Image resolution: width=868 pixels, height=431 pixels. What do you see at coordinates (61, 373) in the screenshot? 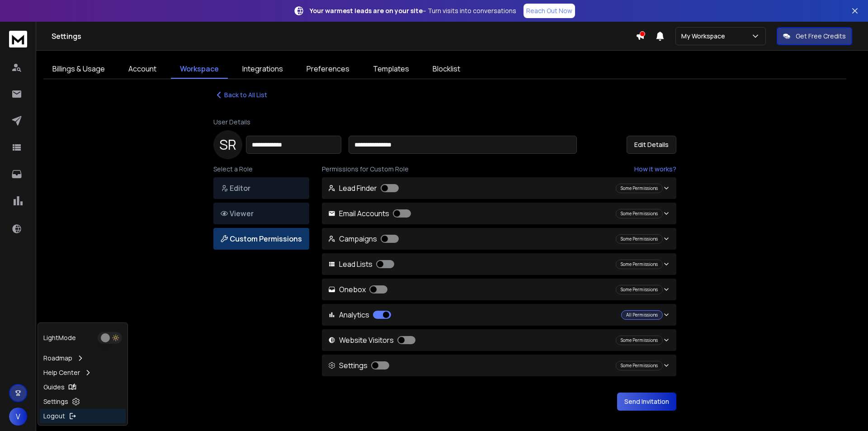
I see `p: Help Center` at bounding box center [61, 373].